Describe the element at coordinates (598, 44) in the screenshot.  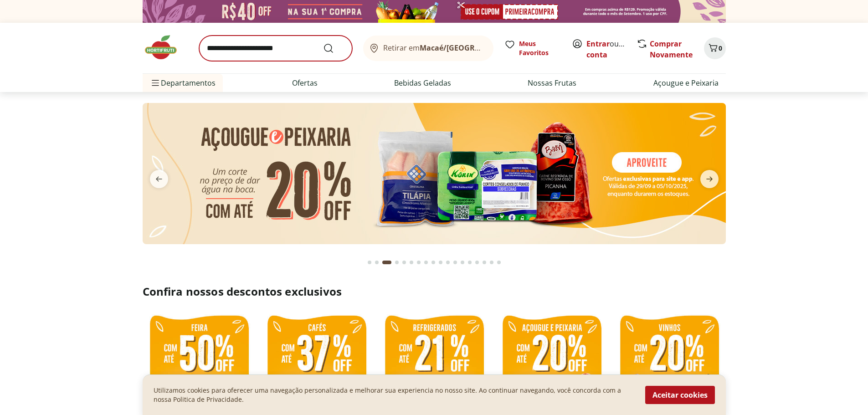
I see `a: Entrar` at that location.